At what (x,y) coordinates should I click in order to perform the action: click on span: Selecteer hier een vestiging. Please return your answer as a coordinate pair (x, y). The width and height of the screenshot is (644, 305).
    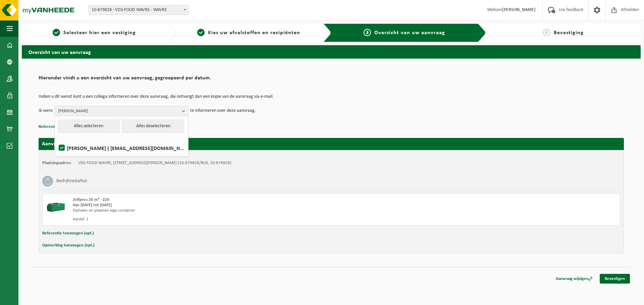
    Looking at the image, I should click on (100, 33).